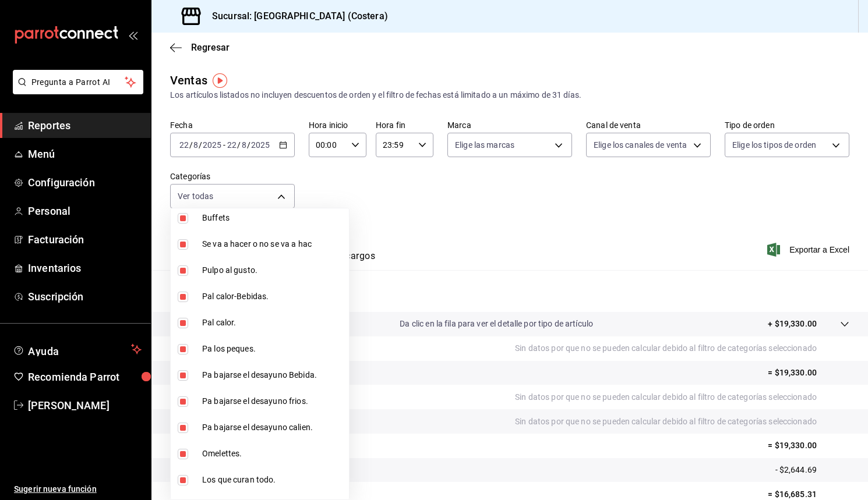 The image size is (868, 500). I want to click on span: Pal calor-Bebidas., so click(273, 296).